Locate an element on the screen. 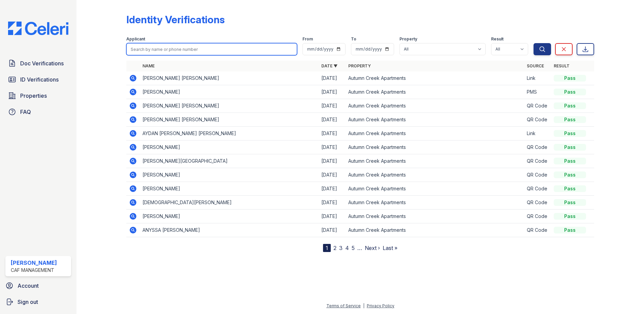  label: To is located at coordinates (354, 39).